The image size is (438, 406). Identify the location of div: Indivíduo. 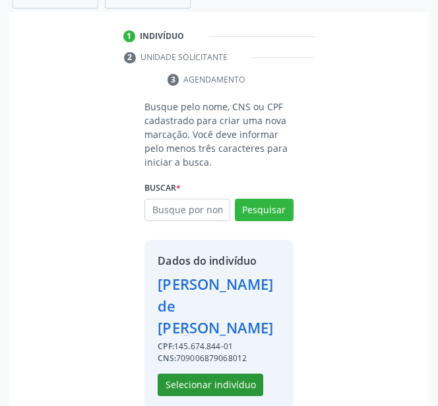
(162, 36).